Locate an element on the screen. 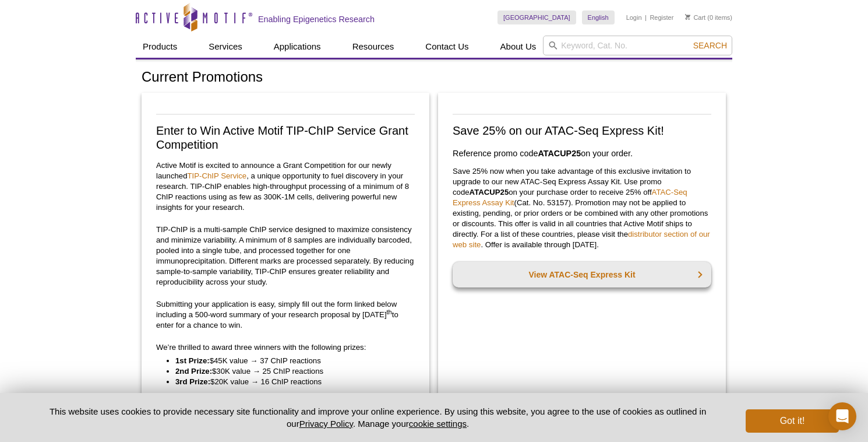  p: Submitting your application is easy, simply fill out the form linked below including a 500-word s... is located at coordinates (285, 315).